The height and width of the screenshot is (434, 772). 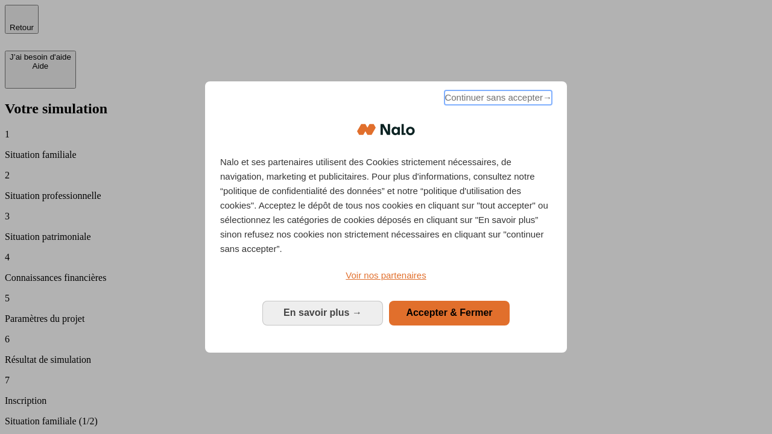 I want to click on span: Accepter & Fermer, so click(x=449, y=312).